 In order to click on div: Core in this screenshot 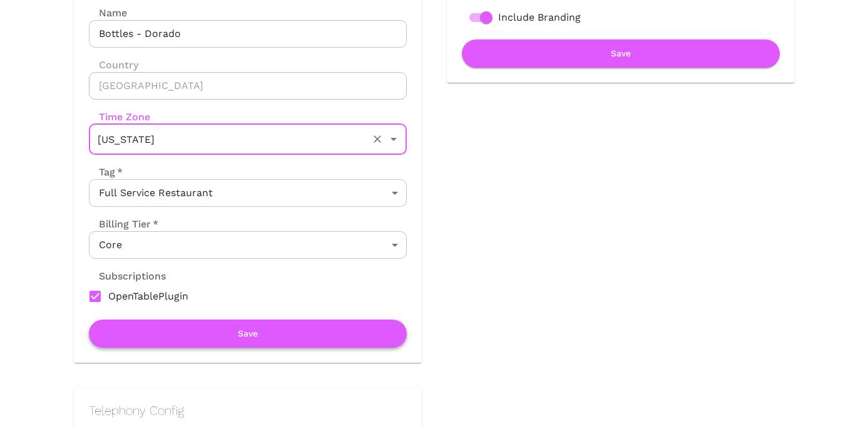, I will do `click(248, 245)`.